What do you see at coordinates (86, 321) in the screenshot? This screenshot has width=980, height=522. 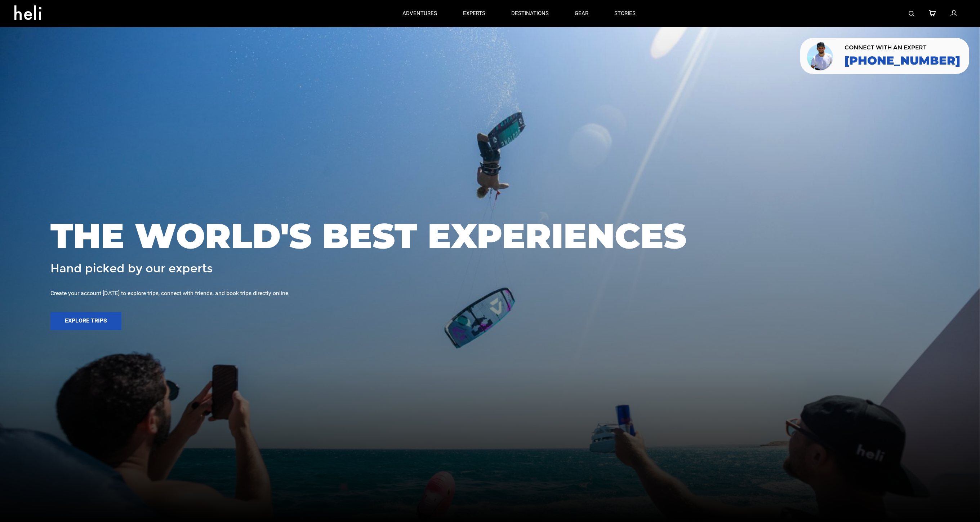 I see `button: Explore Trips` at bounding box center [86, 321].